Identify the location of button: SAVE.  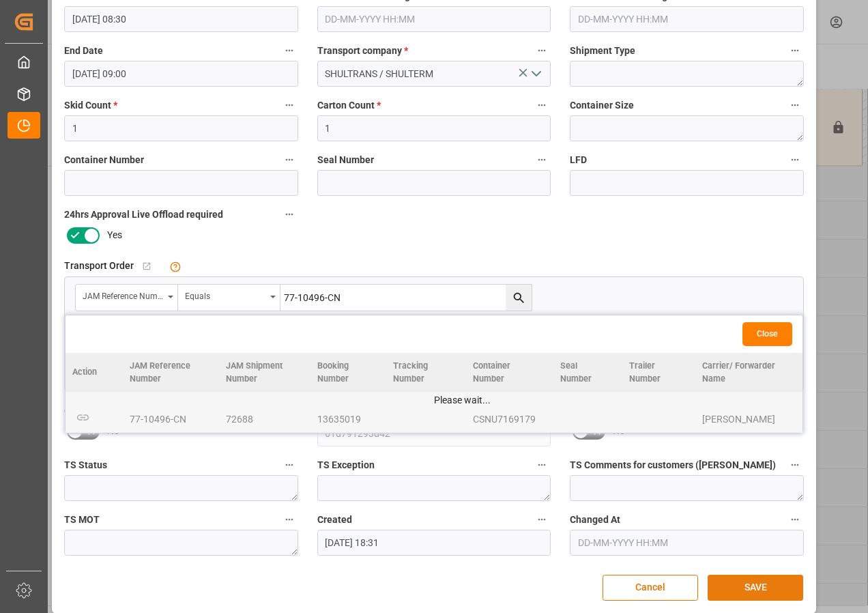
(755, 588).